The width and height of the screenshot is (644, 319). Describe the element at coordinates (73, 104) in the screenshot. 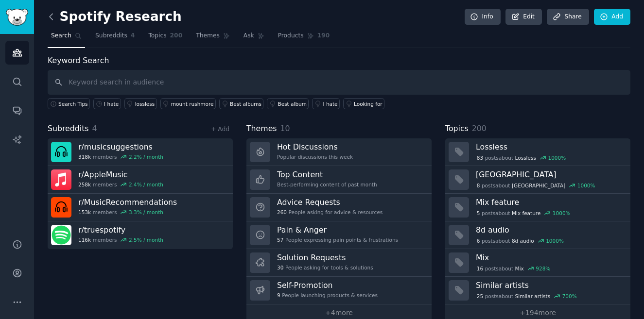

I see `span: Search Tips` at that location.